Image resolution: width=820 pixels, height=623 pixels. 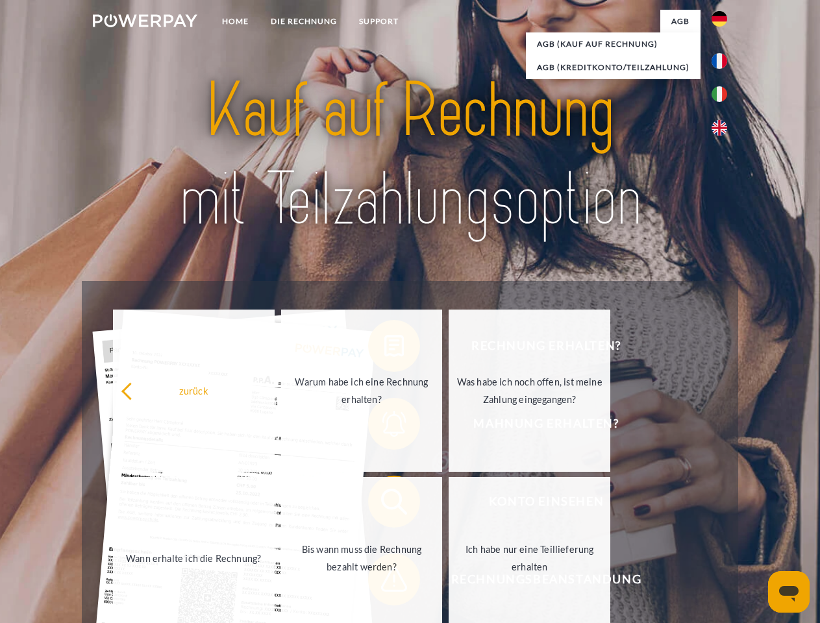 What do you see at coordinates (193, 390) in the screenshot?
I see `div: zurück` at bounding box center [193, 390].